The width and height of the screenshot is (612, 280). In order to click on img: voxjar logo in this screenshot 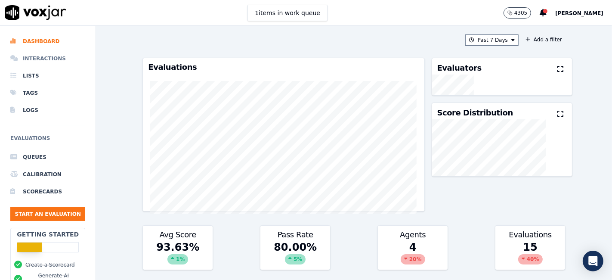, I will do `click(36, 12)`.